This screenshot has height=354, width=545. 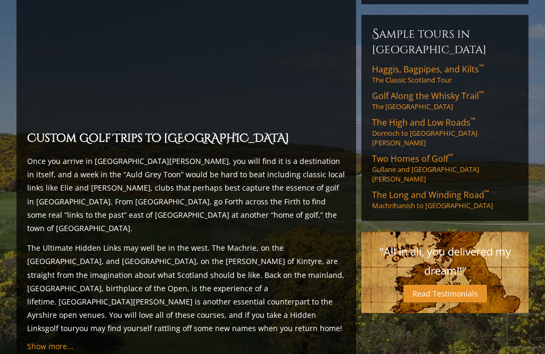 What do you see at coordinates (60, 328) in the screenshot?
I see `a: golf tour` at bounding box center [60, 328].